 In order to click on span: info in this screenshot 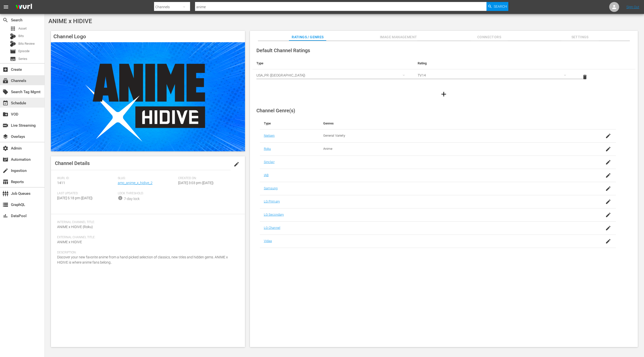, I will do `click(120, 198)`.